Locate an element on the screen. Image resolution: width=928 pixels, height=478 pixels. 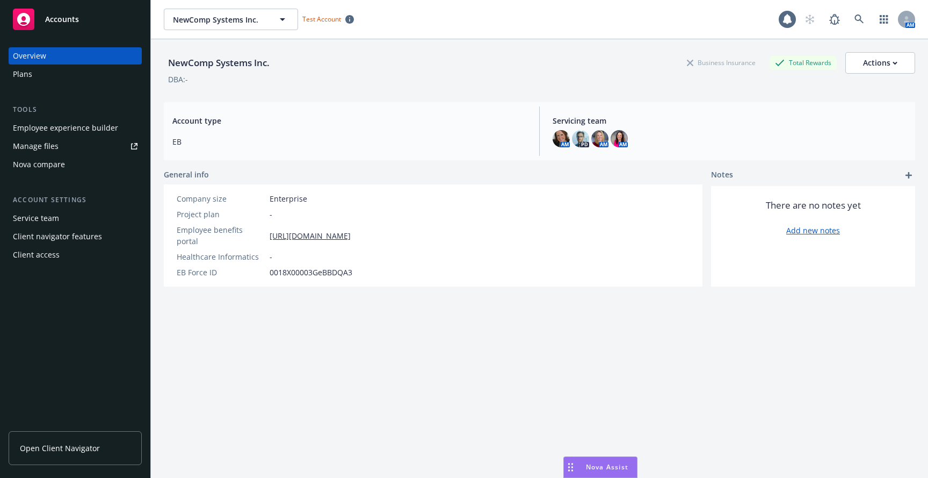
div: Healthcare Informatics is located at coordinates (221, 256).